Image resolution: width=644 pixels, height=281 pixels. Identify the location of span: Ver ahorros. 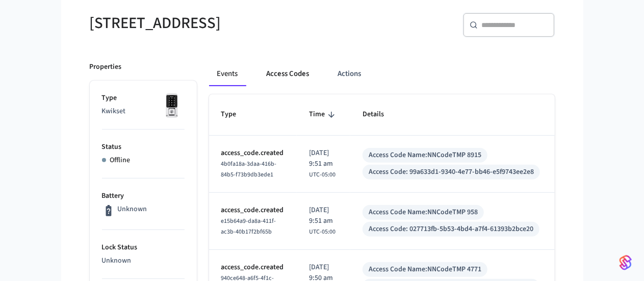
(21, 69).